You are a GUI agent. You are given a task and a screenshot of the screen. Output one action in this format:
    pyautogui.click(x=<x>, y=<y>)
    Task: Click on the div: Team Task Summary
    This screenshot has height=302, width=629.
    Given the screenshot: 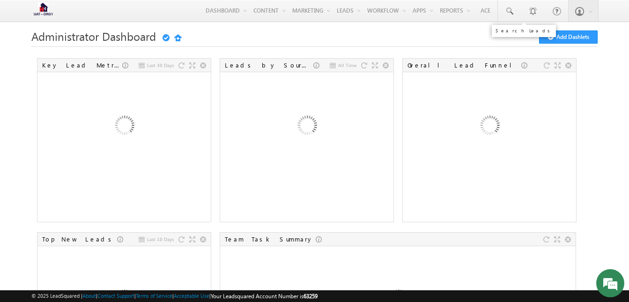 What is the action you would take?
    pyautogui.click(x=270, y=239)
    